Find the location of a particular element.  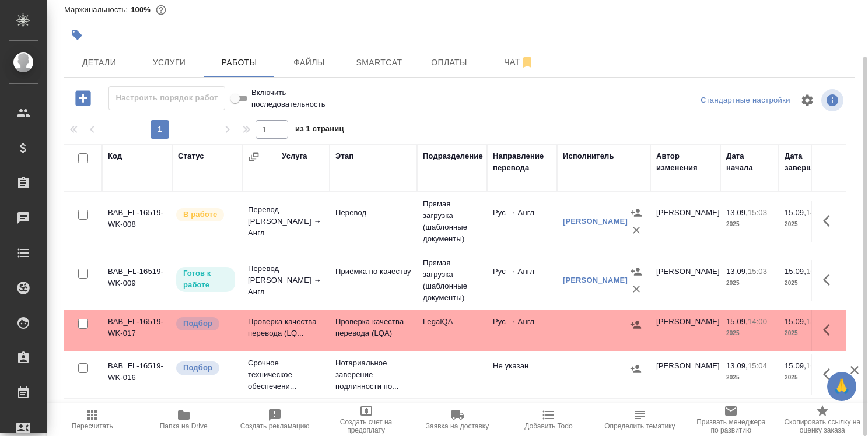

p: Перевод is located at coordinates (373, 212).